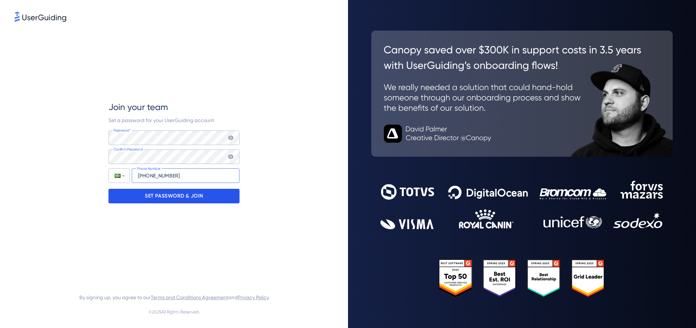 The image size is (696, 328). What do you see at coordinates (174, 312) in the screenshot?
I see `span: © 2025 All Rights Reserved.` at bounding box center [174, 312].